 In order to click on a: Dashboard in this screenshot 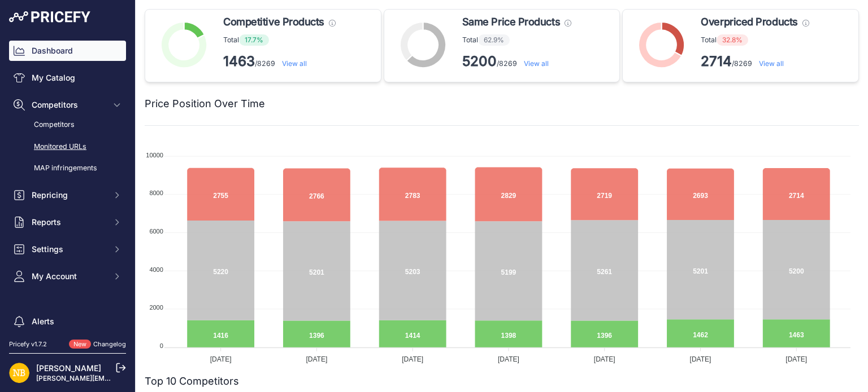, I will do `click(67, 51)`.